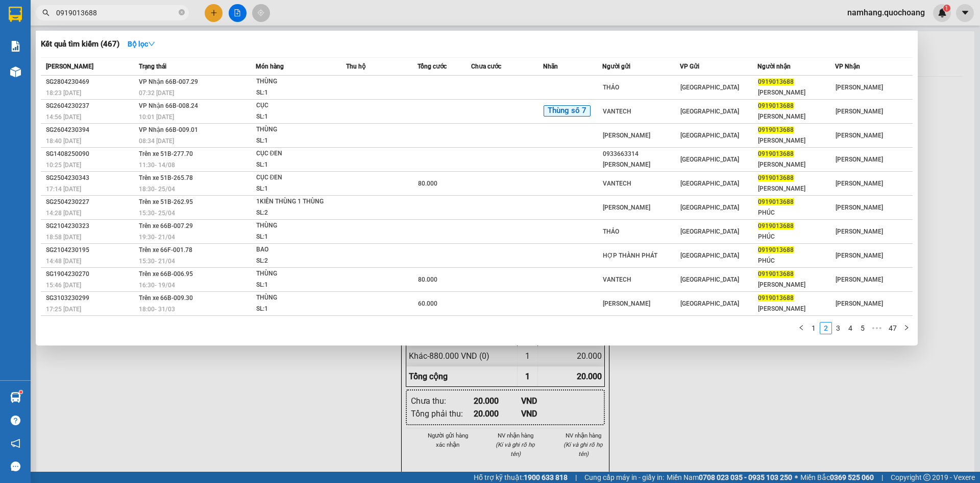 Image resolution: width=980 pixels, height=483 pixels. Describe the element at coordinates (356, 66) in the screenshot. I see `span: Thu hộ` at that location.